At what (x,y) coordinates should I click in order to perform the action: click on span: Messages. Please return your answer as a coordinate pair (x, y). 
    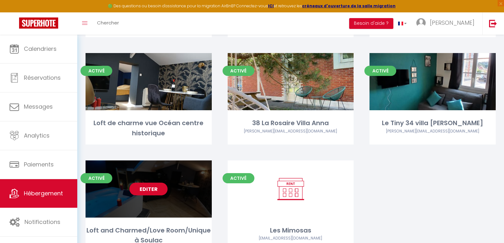
    Looking at the image, I should click on (38, 107).